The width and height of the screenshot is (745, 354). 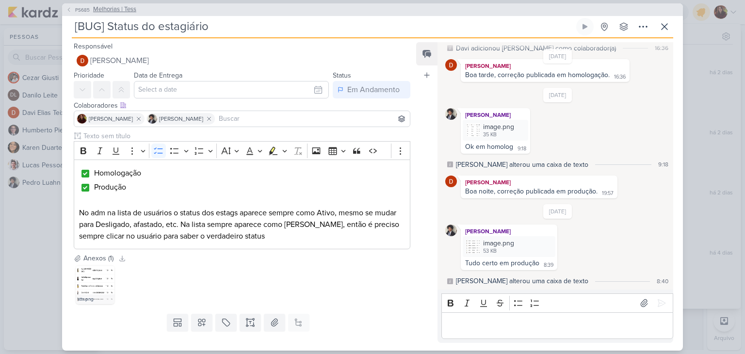 What do you see at coordinates (95, 299) in the screenshot?
I see `div: stts.png` at bounding box center [95, 299].